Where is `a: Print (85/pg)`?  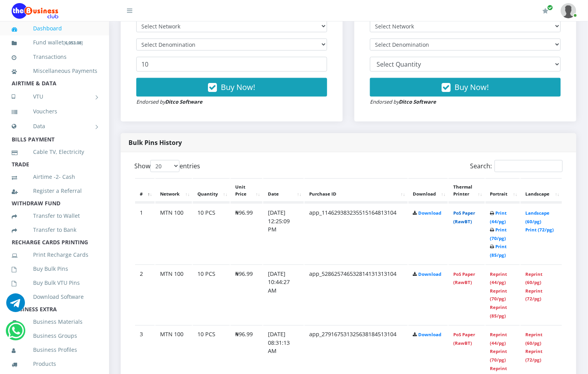 a: Print (85/pg) is located at coordinates (498, 251).